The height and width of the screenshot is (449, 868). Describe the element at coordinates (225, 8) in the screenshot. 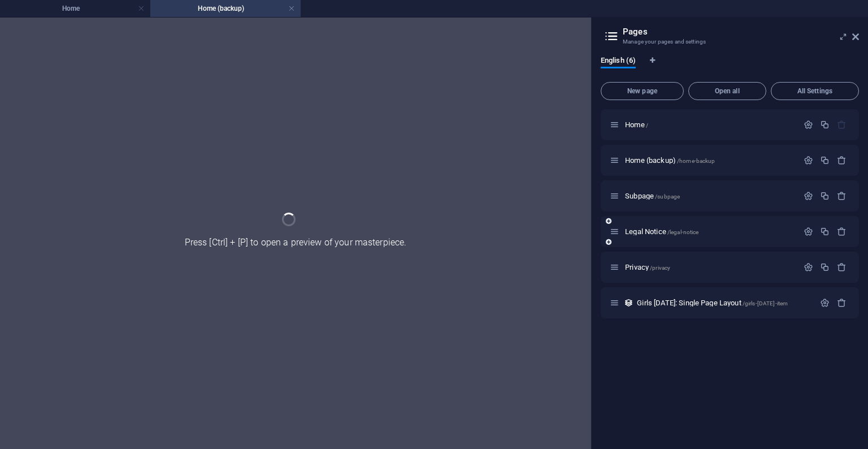

I see `h4: Home (backup)` at that location.